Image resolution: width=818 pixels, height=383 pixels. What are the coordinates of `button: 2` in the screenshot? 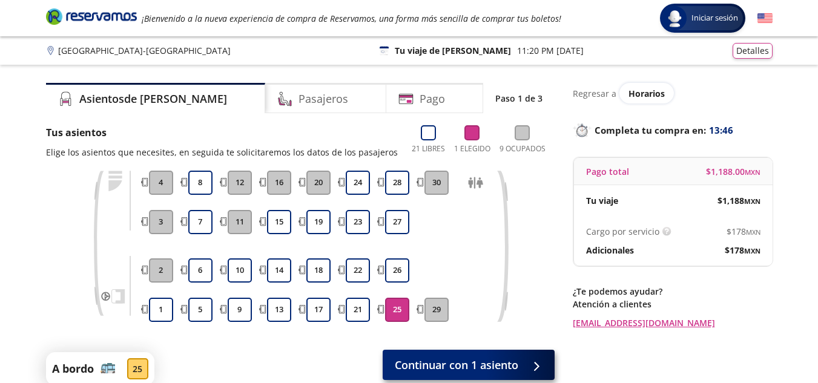 It's located at (161, 270).